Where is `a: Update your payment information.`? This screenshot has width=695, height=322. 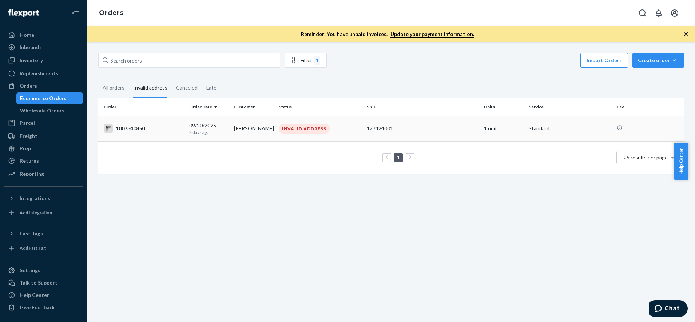 a: Update your payment information. is located at coordinates (432, 34).